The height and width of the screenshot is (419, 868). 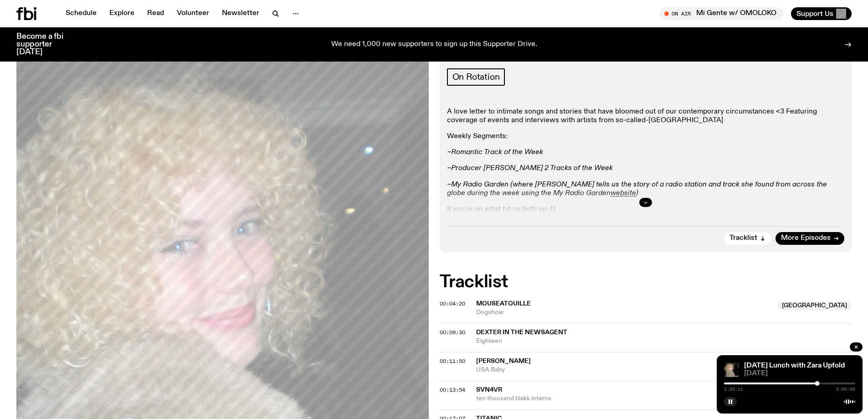 I want to click on a: Newsletter, so click(x=240, y=14).